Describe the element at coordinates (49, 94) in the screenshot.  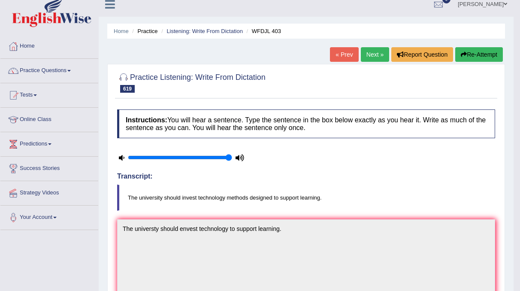
I see `a: Tests` at that location.